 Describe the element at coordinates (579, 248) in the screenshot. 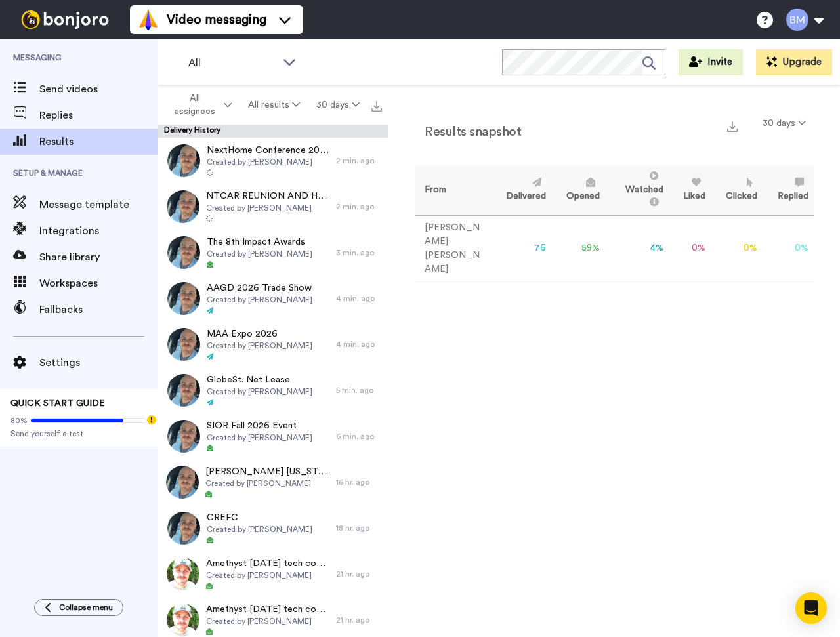

I see `td: 59 %` at that location.